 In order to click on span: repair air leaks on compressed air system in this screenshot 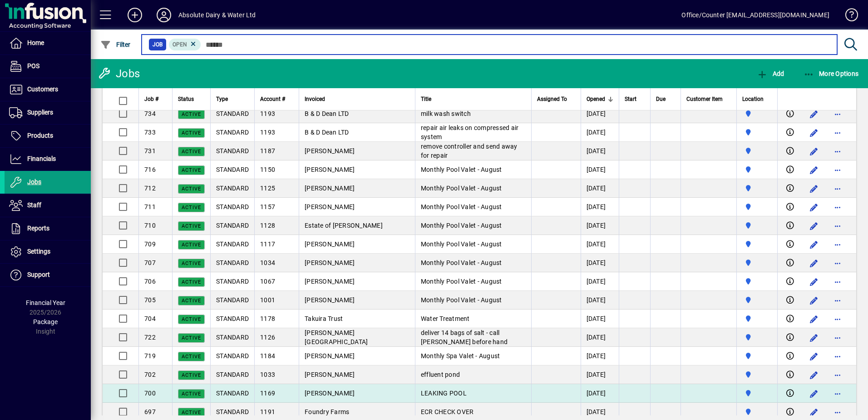, I will do `click(470, 132)`.